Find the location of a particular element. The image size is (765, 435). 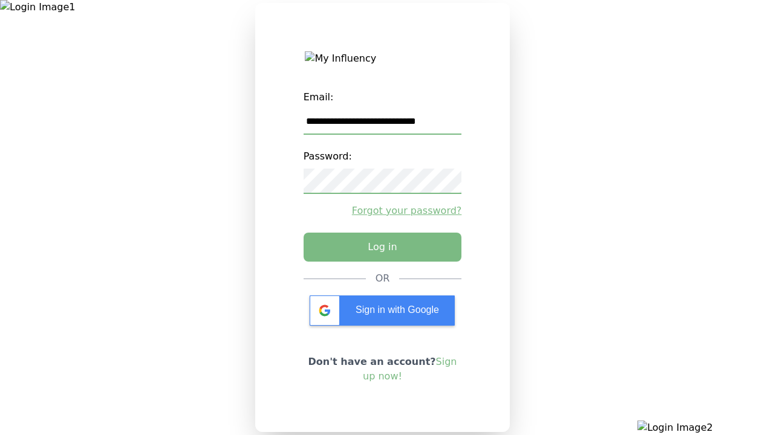

img: Login Image2 is located at coordinates (701, 428).